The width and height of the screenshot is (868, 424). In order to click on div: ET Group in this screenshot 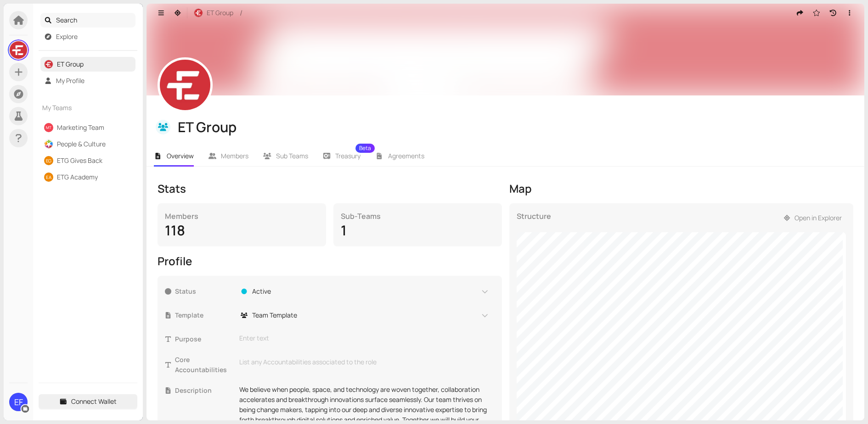, I will do `click(514, 127)`.